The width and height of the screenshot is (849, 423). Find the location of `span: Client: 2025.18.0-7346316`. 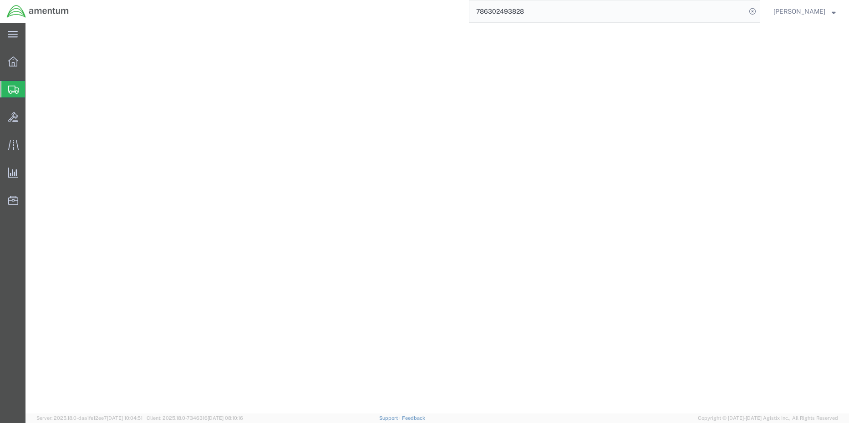

span: Client: 2025.18.0-7346316 is located at coordinates (195, 418).